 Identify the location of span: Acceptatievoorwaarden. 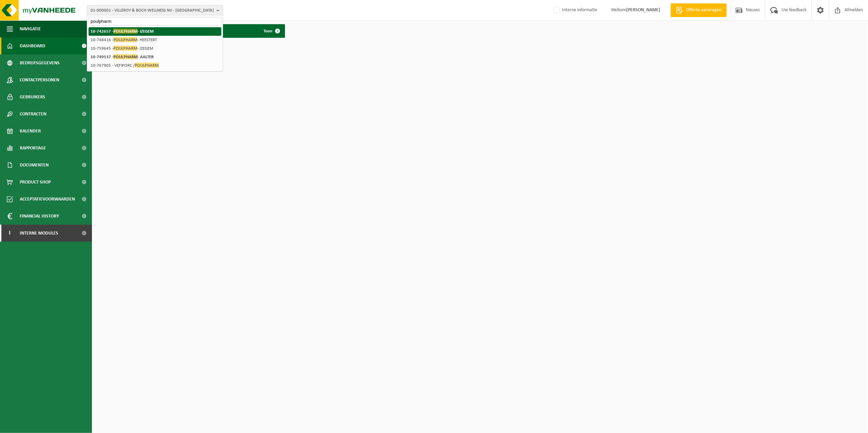
(47, 199).